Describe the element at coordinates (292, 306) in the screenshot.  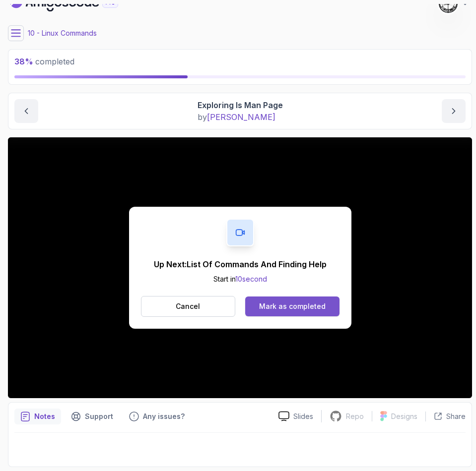
I see `div: Mark as completed` at that location.